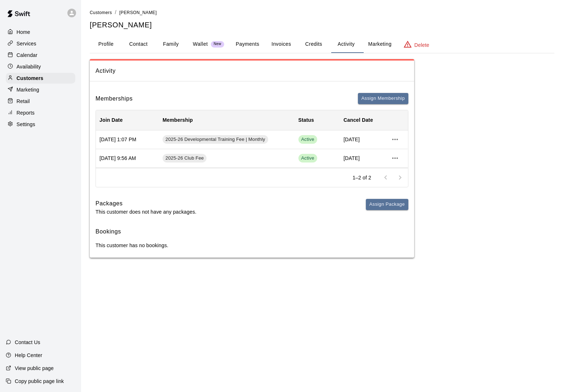 The image size is (563, 392). I want to click on div: Home, so click(41, 32).